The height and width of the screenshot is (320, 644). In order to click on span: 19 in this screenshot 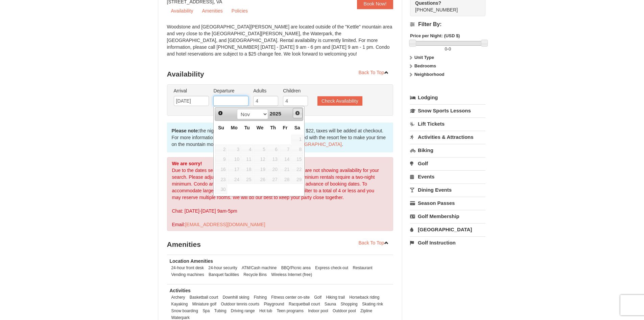, I will do `click(260, 169)`.